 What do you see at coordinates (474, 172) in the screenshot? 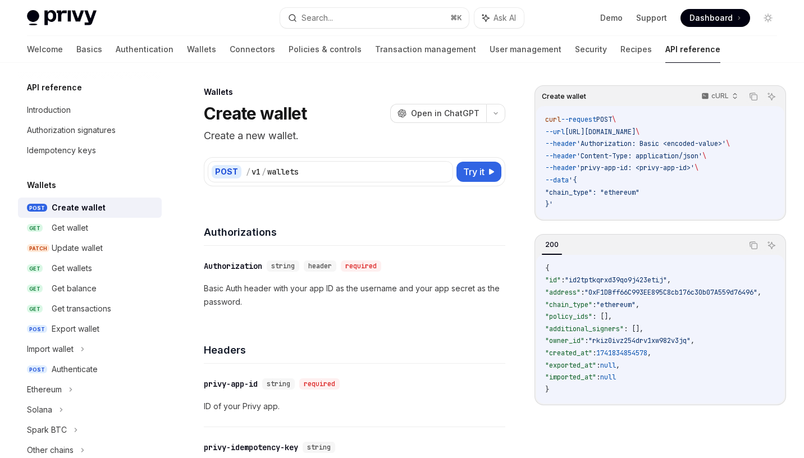
I see `span: Try it` at bounding box center [474, 172].